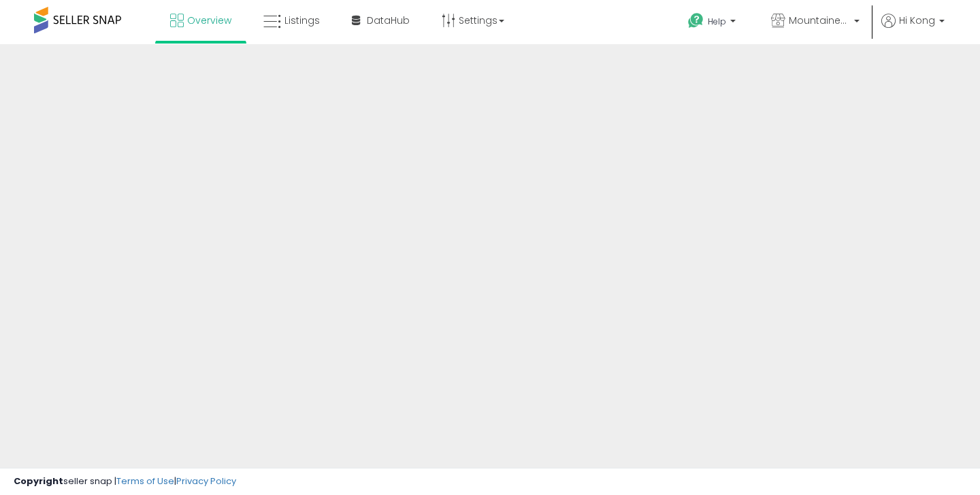 The width and height of the screenshot is (980, 495). I want to click on a: Privacy Policy, so click(206, 481).